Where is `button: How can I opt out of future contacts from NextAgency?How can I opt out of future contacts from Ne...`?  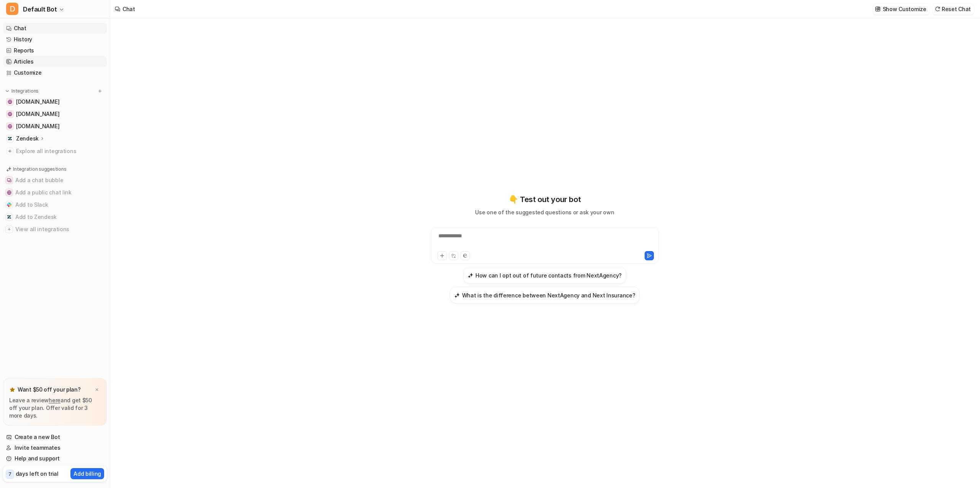
button: How can I opt out of future contacts from NextAgency?How can I opt out of future contacts from Ne... is located at coordinates (545, 275).